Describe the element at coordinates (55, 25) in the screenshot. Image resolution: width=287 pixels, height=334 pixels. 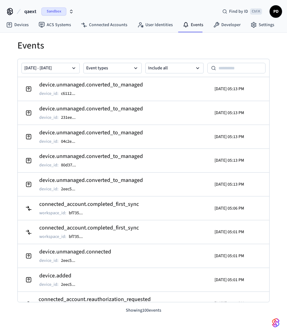
I see `a: ACS Systems` at that location.